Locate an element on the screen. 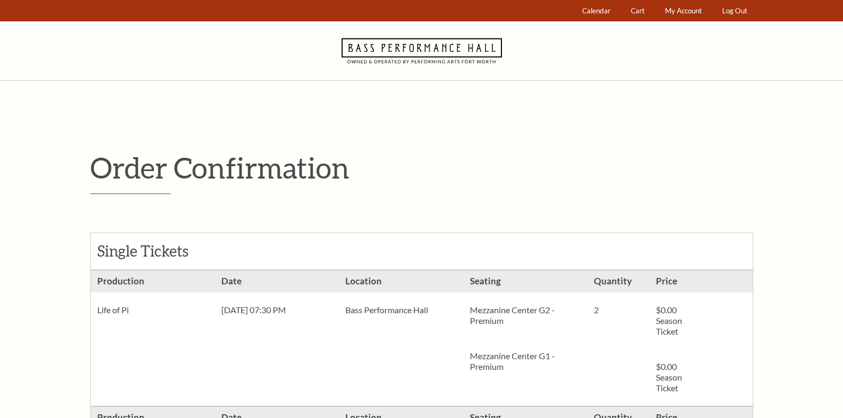 The image size is (843, 418). h3: Date is located at coordinates (277, 281).